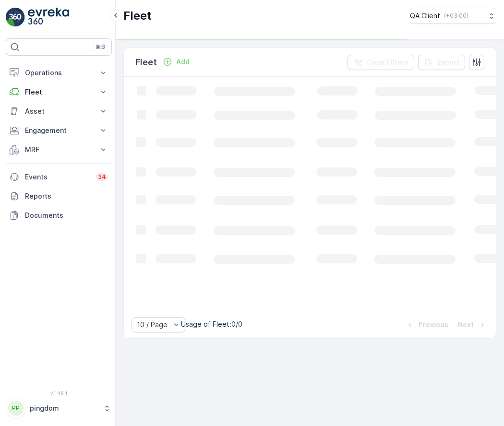 The width and height of the screenshot is (504, 426). What do you see at coordinates (449, 62) in the screenshot?
I see `p: Export` at bounding box center [449, 62].